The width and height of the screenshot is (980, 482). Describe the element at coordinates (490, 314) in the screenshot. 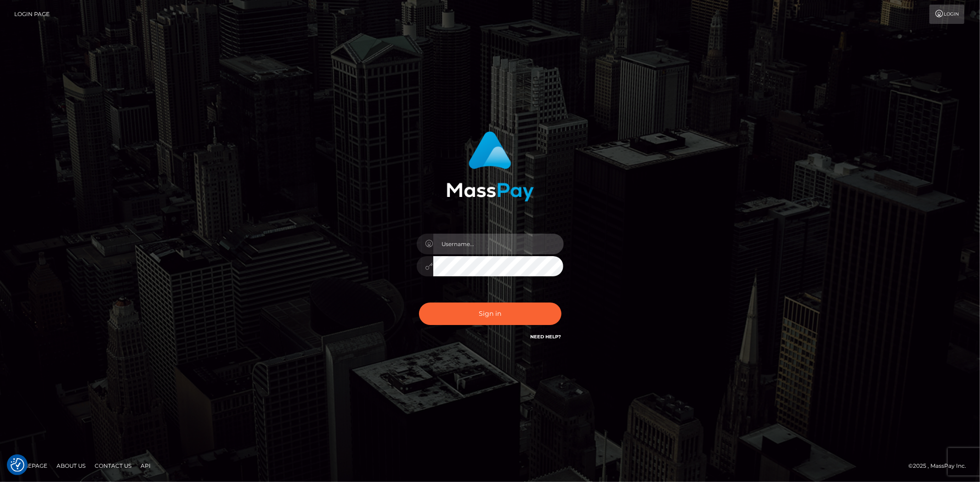

I see `button: Sign in` at that location.